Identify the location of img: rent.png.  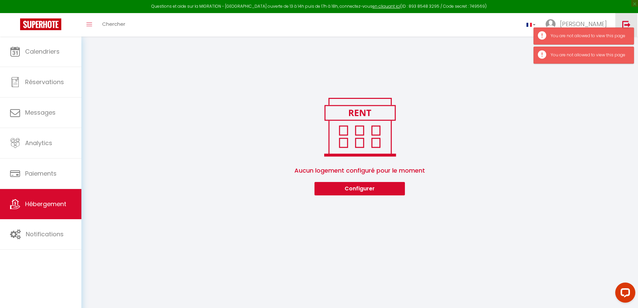
(360, 127).